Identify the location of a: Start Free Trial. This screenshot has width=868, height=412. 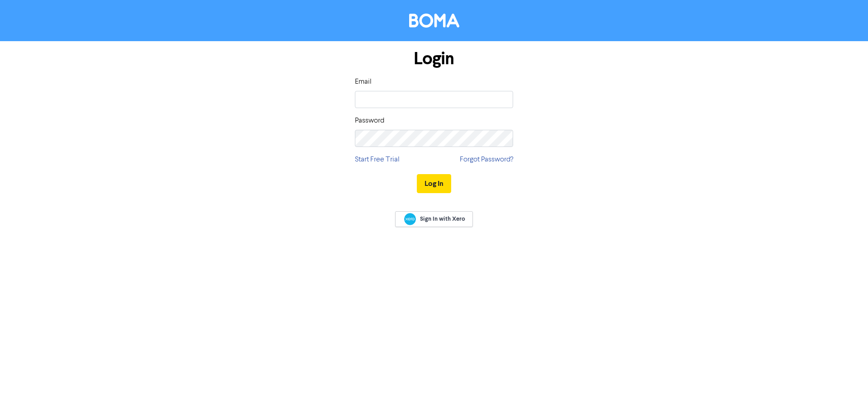
(377, 159).